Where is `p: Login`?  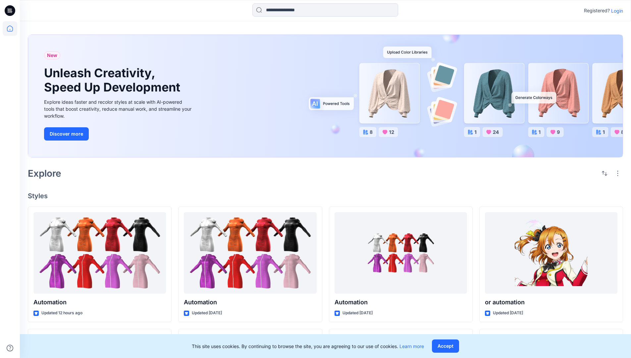 p: Login is located at coordinates (617, 11).